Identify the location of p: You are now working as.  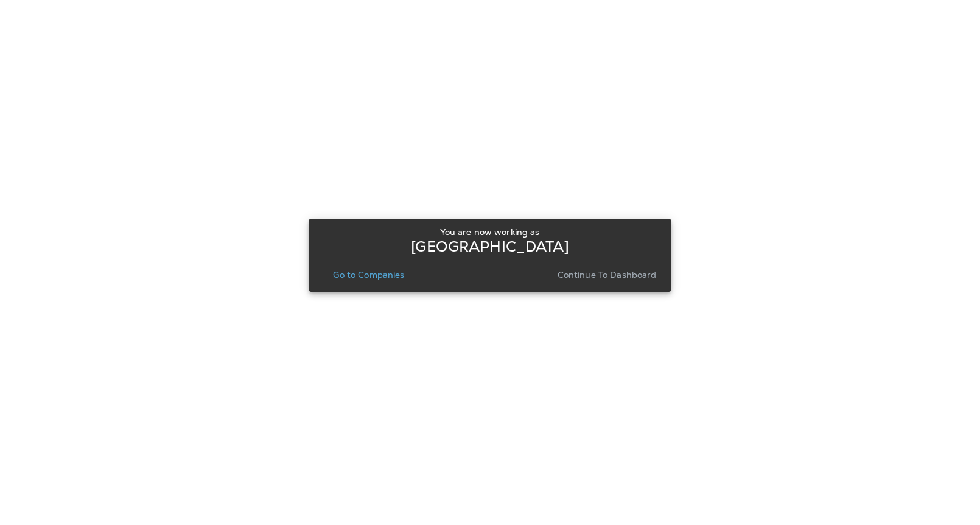
(490, 232).